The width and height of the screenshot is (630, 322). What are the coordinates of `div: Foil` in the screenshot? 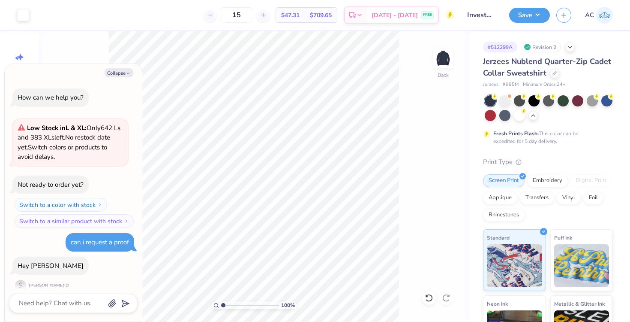 It's located at (594, 198).